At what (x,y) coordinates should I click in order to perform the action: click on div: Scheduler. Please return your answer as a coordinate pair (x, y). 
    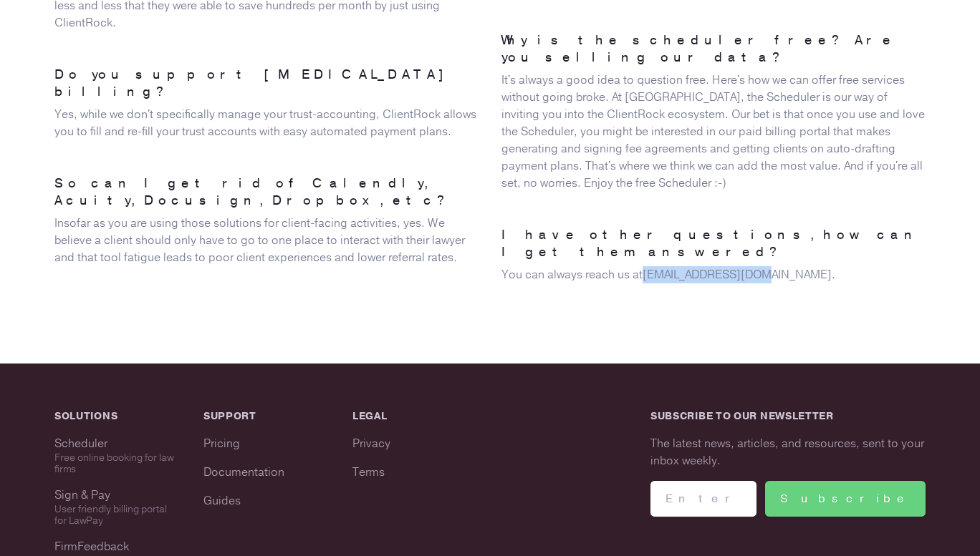
    Looking at the image, I should click on (117, 444).